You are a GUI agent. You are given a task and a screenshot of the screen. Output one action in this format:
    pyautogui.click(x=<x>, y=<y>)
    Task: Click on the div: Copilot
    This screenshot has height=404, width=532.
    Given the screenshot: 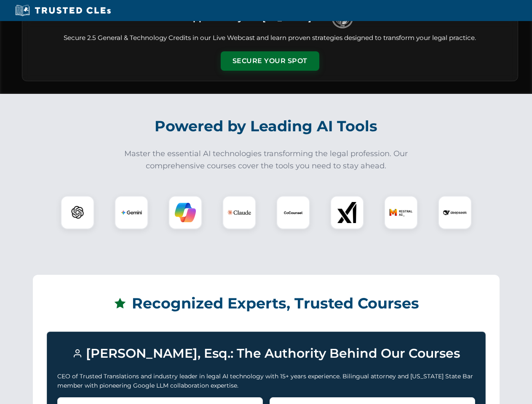 What is the action you would take?
    pyautogui.click(x=185, y=213)
    